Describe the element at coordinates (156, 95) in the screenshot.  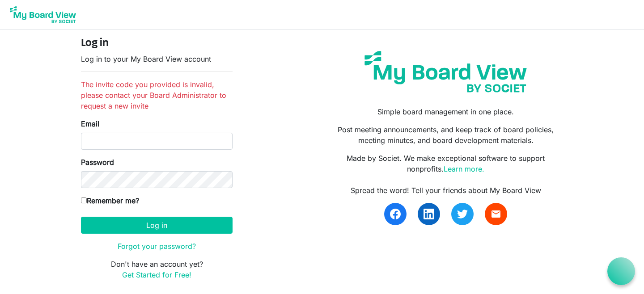
I see `li: The invite code you provided is invalid, please contact your Board Administrator to request a new...` at that location.